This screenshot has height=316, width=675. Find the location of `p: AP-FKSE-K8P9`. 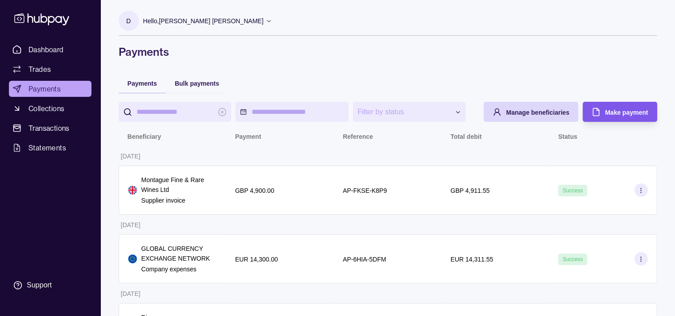

p: AP-FKSE-K8P9 is located at coordinates (365, 191).